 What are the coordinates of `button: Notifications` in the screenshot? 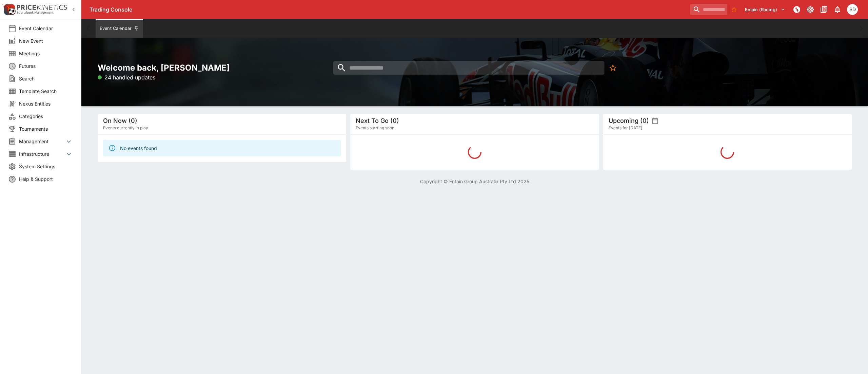 It's located at (838, 9).